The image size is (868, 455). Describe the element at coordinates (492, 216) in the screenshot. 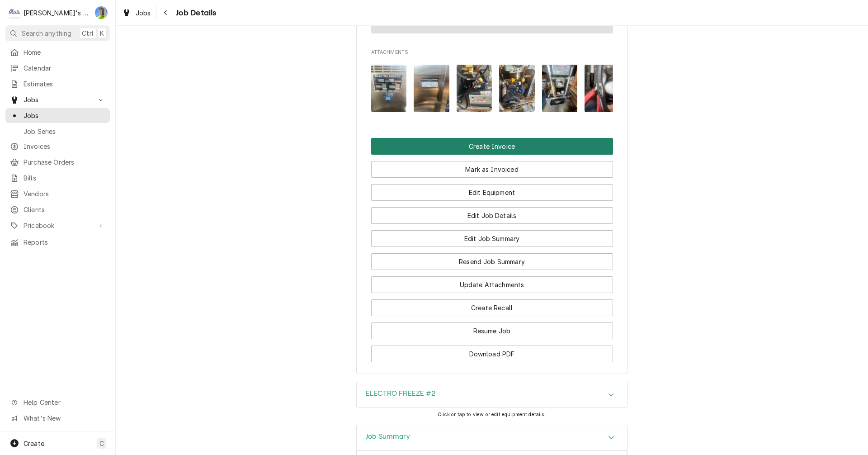

I see `button: Edit Job Details` at that location.